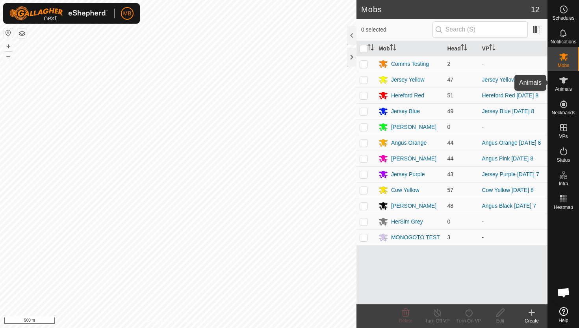 This screenshot has width=579, height=328. I want to click on span: Notifications, so click(563, 42).